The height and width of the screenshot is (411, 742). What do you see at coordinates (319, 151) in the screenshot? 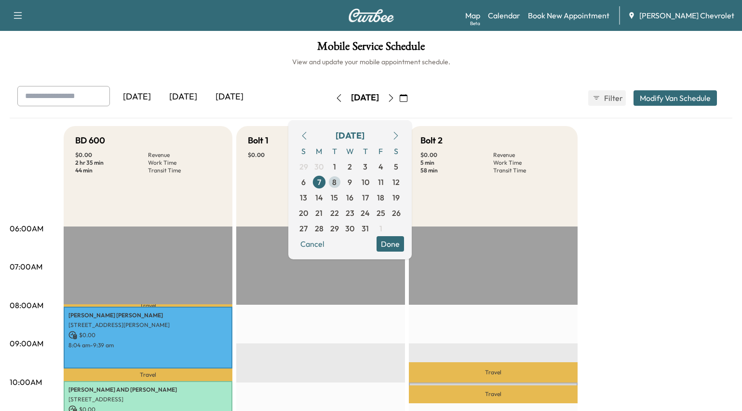
I see `span: M` at bounding box center [319, 151].